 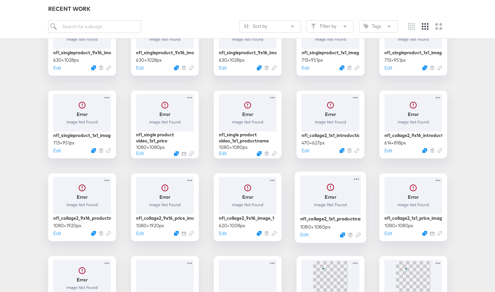 What do you see at coordinates (248, 207) in the screenshot?
I see `div: ErrorImage Not Foundnfl_collage2_9x16_image_1620×1008pxEditDuplicate` at bounding box center [248, 207].